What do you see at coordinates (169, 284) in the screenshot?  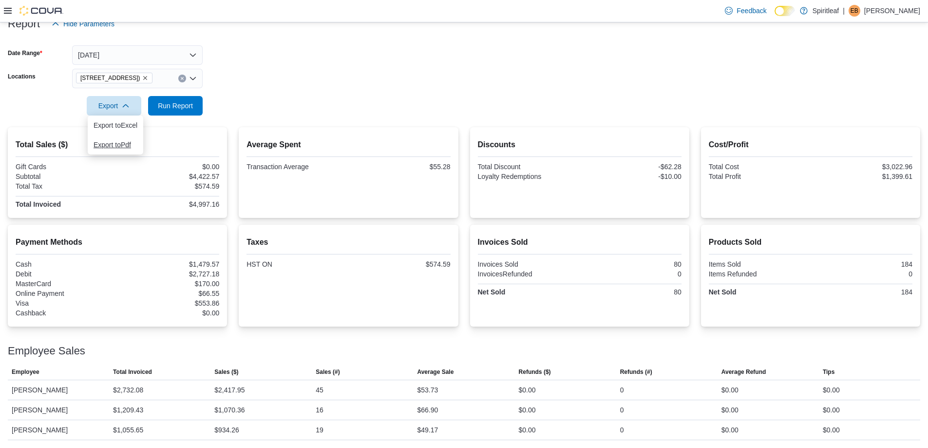 I see `div: $170.00` at bounding box center [169, 284].